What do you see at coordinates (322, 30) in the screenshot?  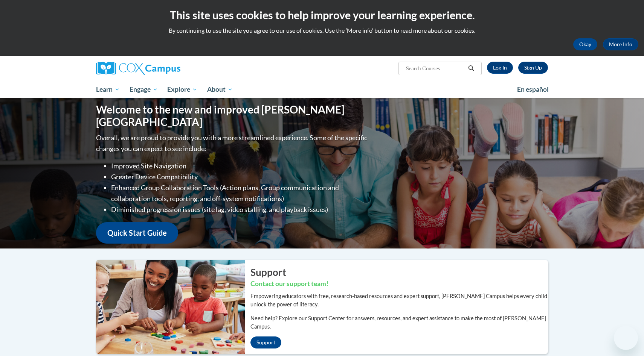 I see `p: By continuing to use the site you agree to our use of cookies. Use the ‘More info’ button to read...` at bounding box center [322, 30].